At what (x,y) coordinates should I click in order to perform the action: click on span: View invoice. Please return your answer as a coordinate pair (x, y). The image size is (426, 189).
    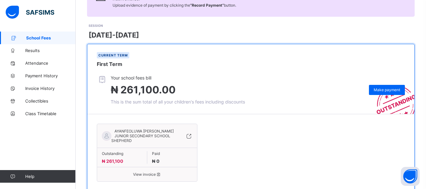
    Looking at the image, I should click on (147, 174).